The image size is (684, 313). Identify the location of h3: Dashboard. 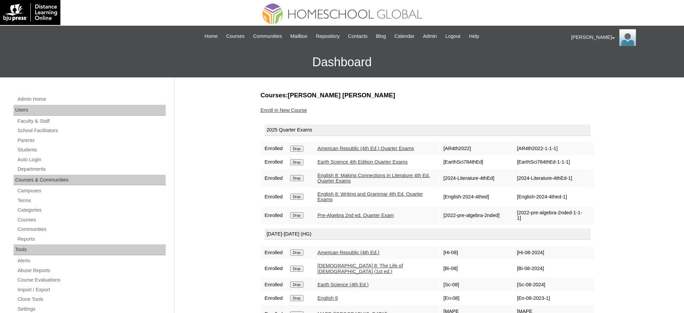
(342, 62).